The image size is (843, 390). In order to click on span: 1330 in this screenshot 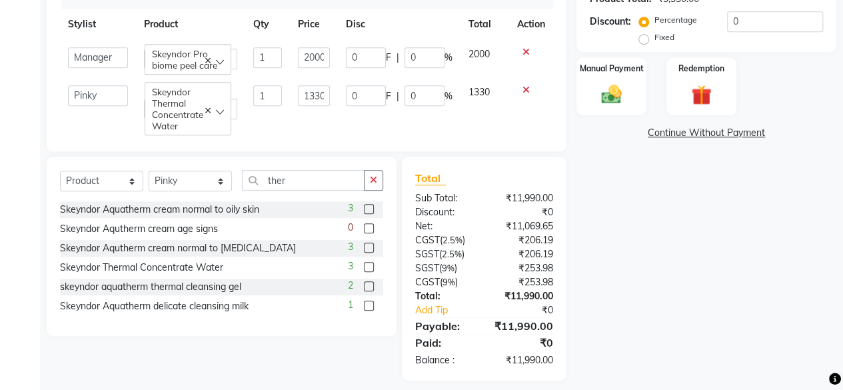, I will do `click(479, 92)`.